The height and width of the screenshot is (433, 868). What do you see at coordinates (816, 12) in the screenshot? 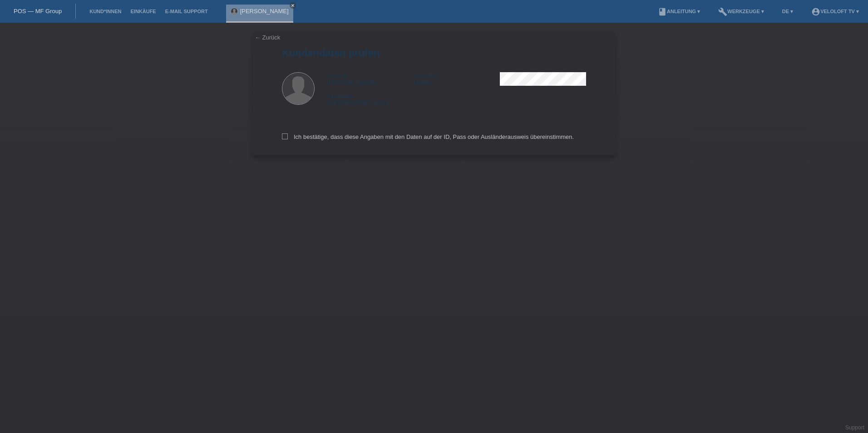
I see `i: account_circle` at bounding box center [816, 12].